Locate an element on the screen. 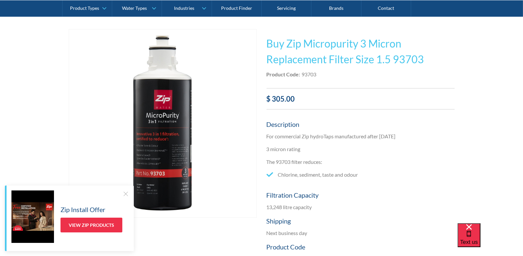 The width and height of the screenshot is (523, 256). h5: Zip Install Offer is located at coordinates (83, 209).